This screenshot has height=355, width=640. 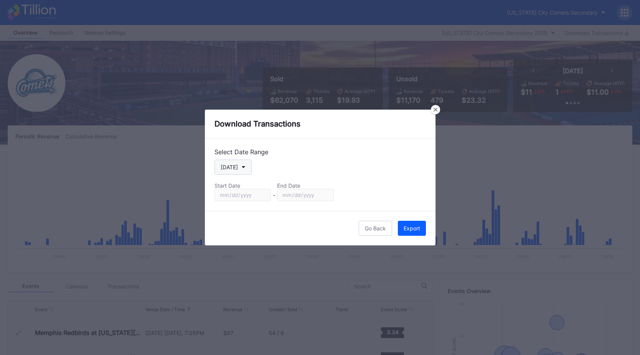 I want to click on div: Go Back, so click(x=375, y=228).